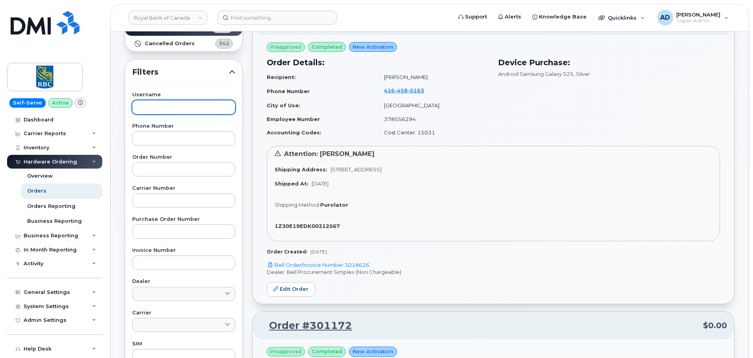 This screenshot has height=358, width=753. What do you see at coordinates (509, 17) in the screenshot?
I see `a: Alerts` at bounding box center [509, 17].